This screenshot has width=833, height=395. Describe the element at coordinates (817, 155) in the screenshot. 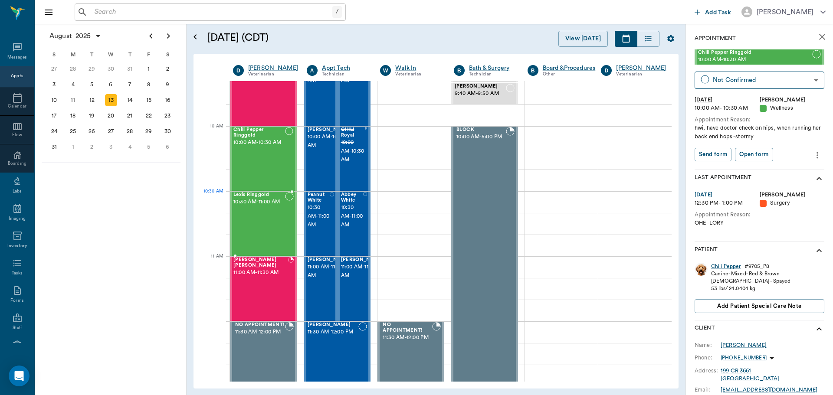

I see `button: more` at that location.